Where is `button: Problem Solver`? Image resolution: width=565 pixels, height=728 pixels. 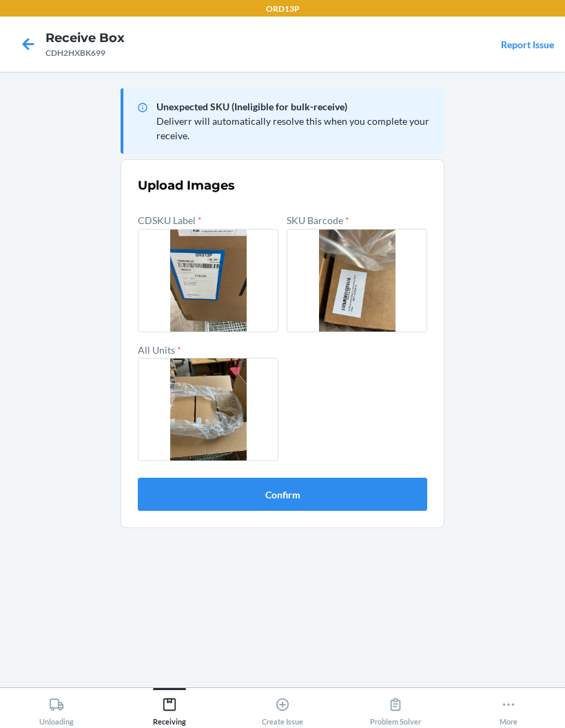
button: Problem Solver is located at coordinates (396, 707).